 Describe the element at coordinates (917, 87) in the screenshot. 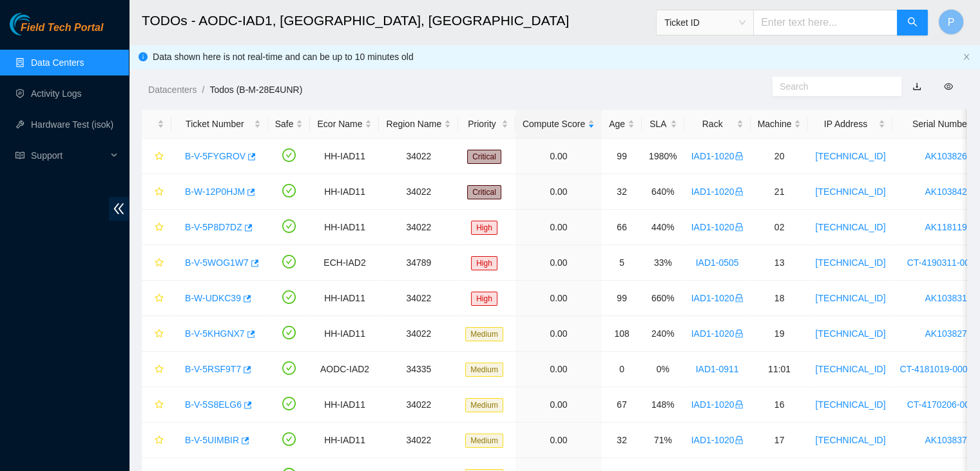

I see `button: download` at that location.